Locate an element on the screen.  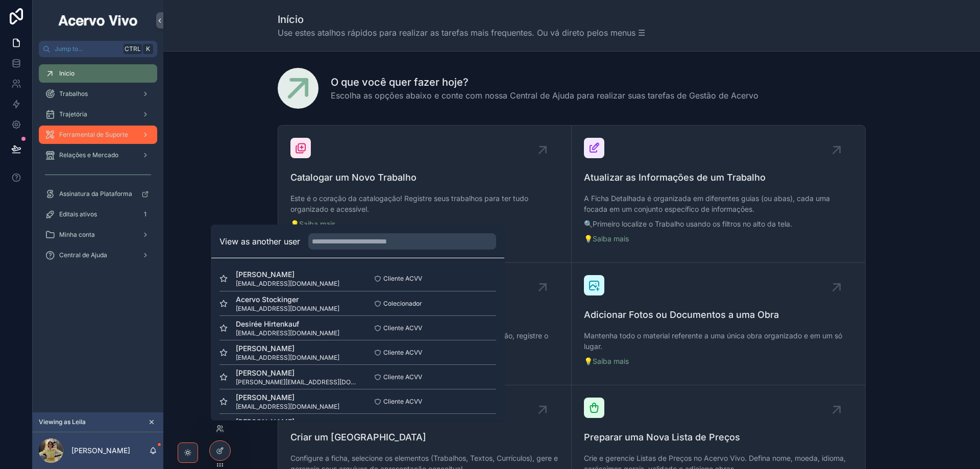
span: Adicionar Fotos ou Documentos a uma Obra is located at coordinates (718, 315).